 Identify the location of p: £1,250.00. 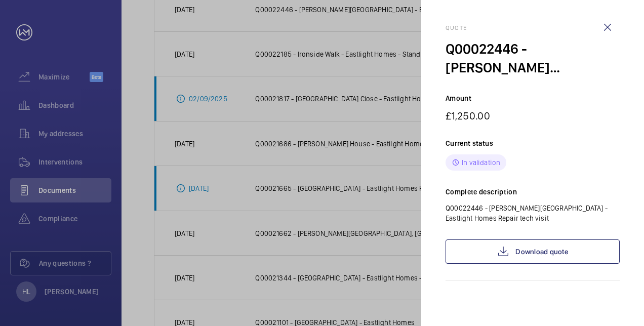
(533, 116).